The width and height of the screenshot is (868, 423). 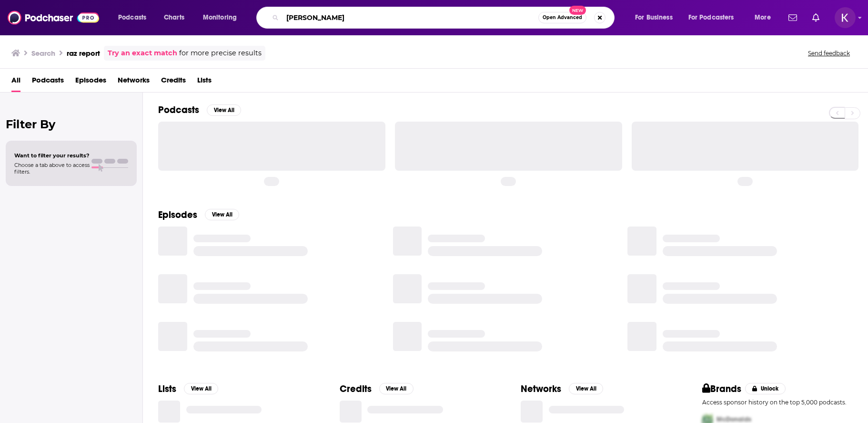 What do you see at coordinates (52, 155) in the screenshot?
I see `span: Want to filter your results?` at bounding box center [52, 155].